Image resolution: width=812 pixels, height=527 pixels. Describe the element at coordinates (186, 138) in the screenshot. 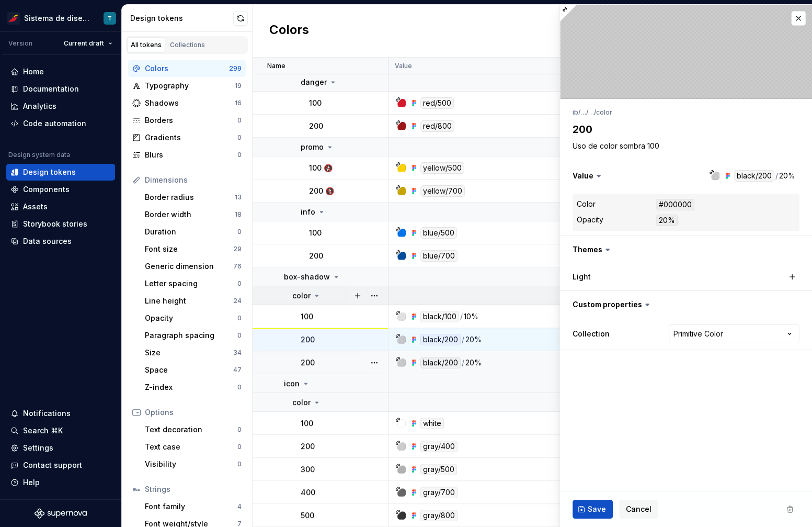

I see `a: Gradients0` at that location.